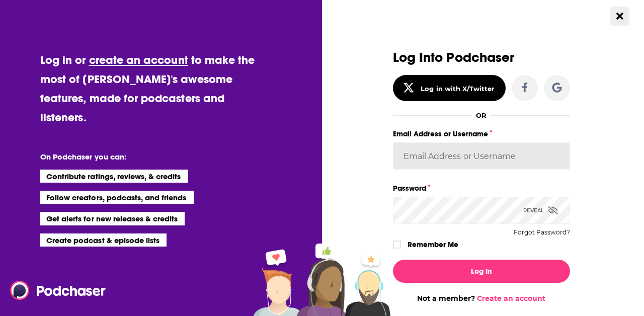 The height and width of the screenshot is (316, 644). Describe the element at coordinates (481, 298) in the screenshot. I see `div: Not a member?` at that location.